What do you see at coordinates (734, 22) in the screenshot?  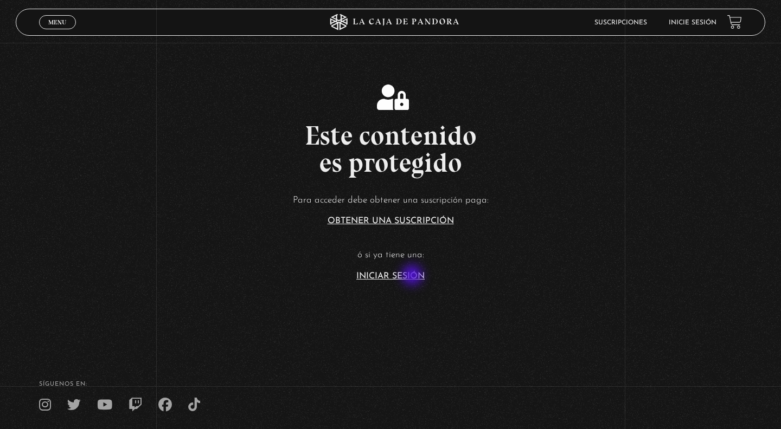 I see `a: View your shopping cart` at bounding box center [734, 22].